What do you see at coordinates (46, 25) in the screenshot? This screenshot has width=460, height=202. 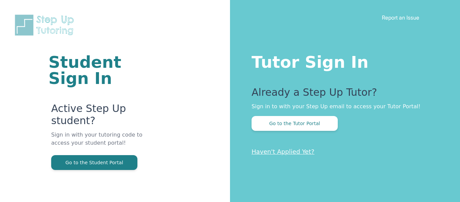 I see `img: Step Up Tutoring horizontal logo` at bounding box center [46, 25].